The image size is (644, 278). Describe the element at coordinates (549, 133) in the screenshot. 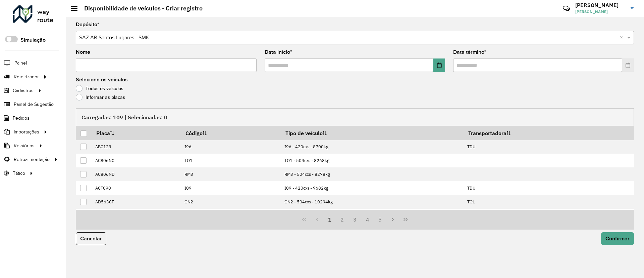

I see `th: Transportadora` at that location.